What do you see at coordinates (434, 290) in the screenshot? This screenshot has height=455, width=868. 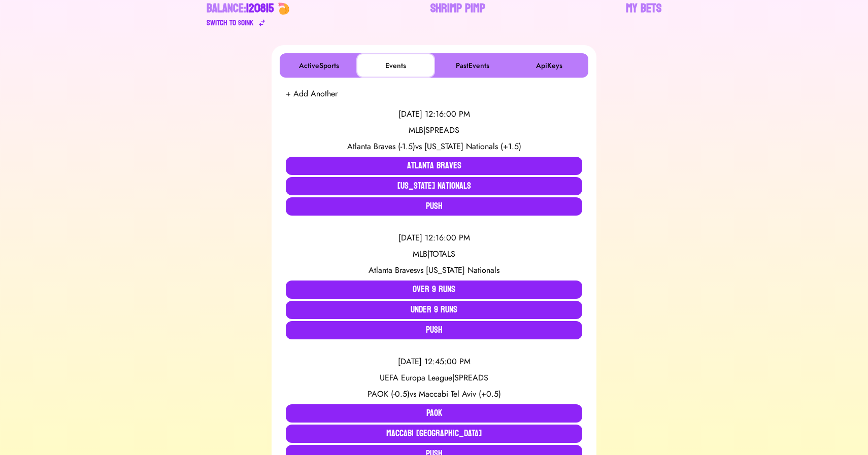 I see `button: Over 9 Runs` at bounding box center [434, 290].